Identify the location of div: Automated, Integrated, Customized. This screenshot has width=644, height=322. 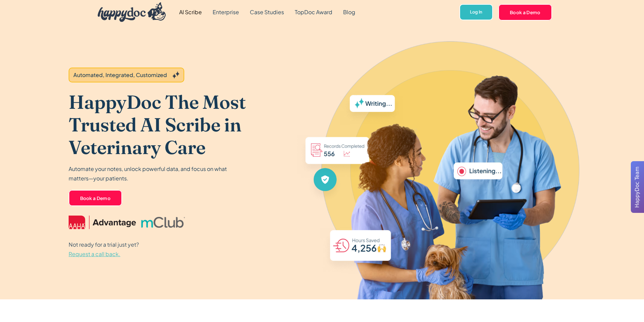
(120, 75).